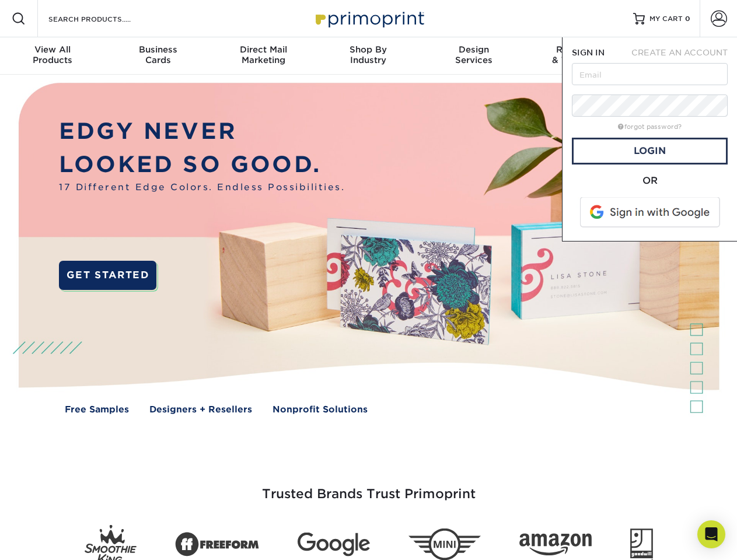 The width and height of the screenshot is (737, 560). Describe the element at coordinates (641, 545) in the screenshot. I see `img: Goodwill` at that location.